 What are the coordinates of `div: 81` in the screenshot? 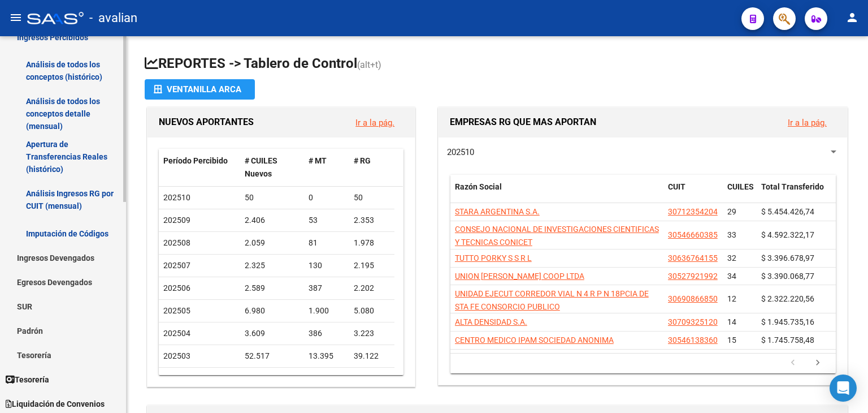 It's located at (327, 243).